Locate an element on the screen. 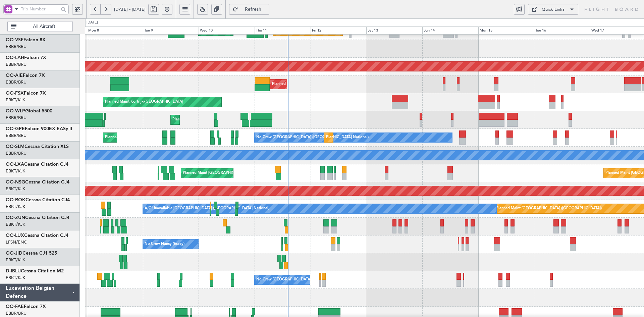 Image resolution: width=644 pixels, height=317 pixels. span: OO-ROK is located at coordinates (15, 200).